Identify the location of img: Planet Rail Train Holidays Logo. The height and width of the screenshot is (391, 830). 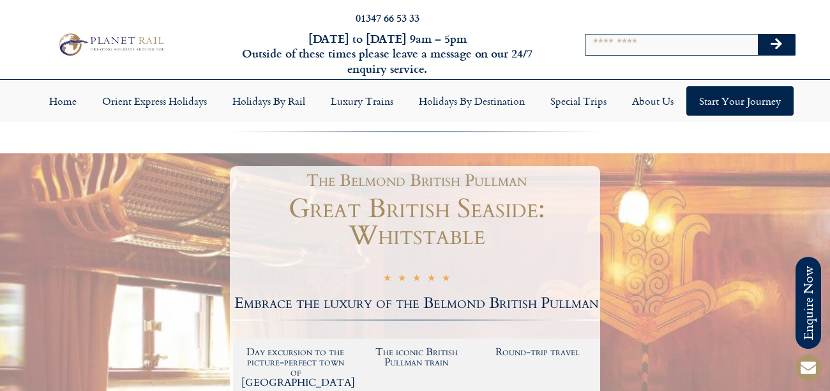
(110, 44).